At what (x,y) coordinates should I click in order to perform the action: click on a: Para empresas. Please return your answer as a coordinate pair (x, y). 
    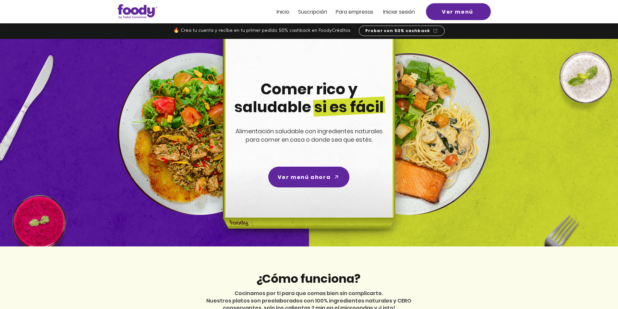
    Looking at the image, I should click on (355, 12).